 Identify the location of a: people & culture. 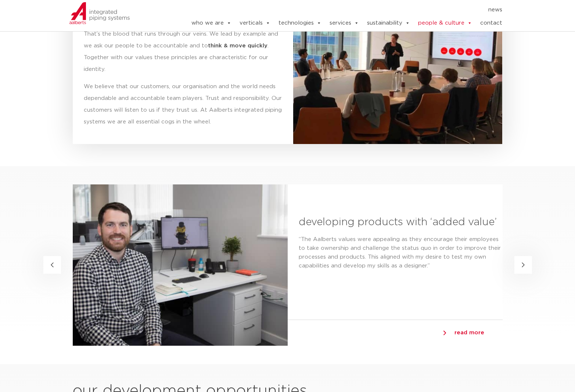
(445, 23).